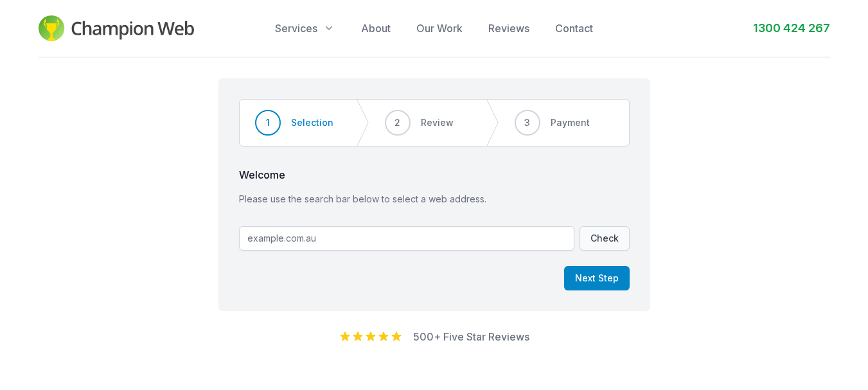  Describe the element at coordinates (434, 175) in the screenshot. I see `span: Welcome` at that location.